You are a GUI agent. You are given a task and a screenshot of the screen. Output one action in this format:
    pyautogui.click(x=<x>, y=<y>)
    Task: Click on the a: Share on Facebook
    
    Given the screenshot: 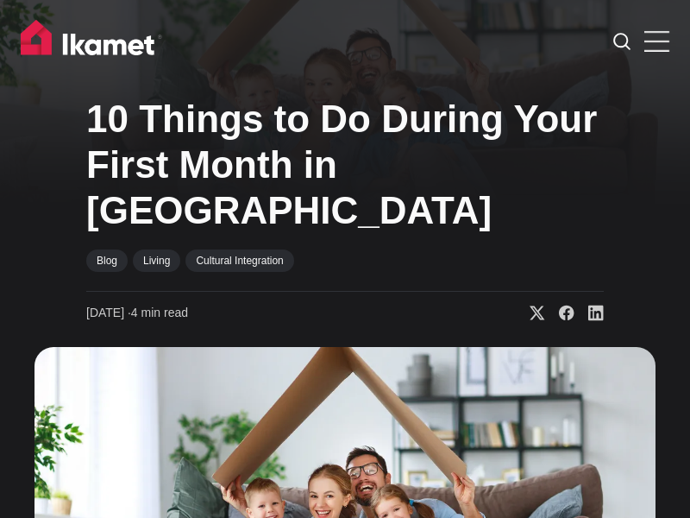 What is the action you would take?
    pyautogui.click(x=560, y=313)
    